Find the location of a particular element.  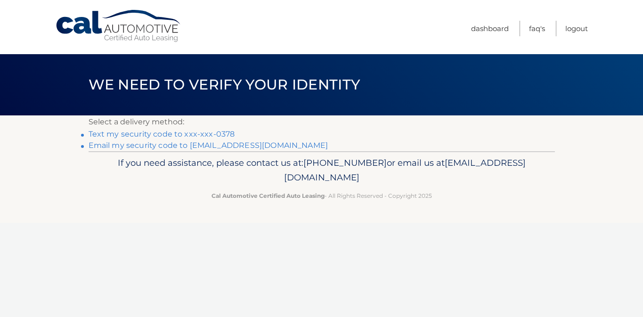

p: Select a delivery method: is located at coordinates (322, 122).